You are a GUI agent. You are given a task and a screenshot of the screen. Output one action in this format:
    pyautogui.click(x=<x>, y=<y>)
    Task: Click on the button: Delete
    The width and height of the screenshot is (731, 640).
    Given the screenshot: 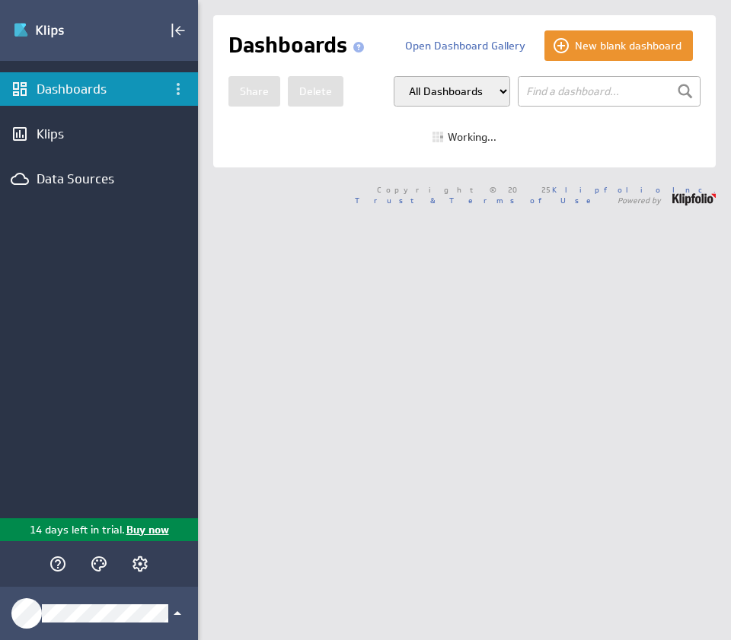 What is the action you would take?
    pyautogui.click(x=315, y=91)
    